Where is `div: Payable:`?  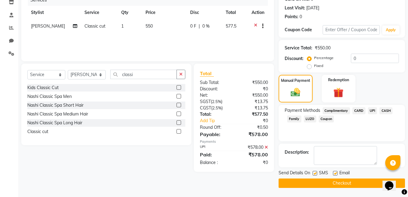
div: Payable: is located at coordinates (214, 135).